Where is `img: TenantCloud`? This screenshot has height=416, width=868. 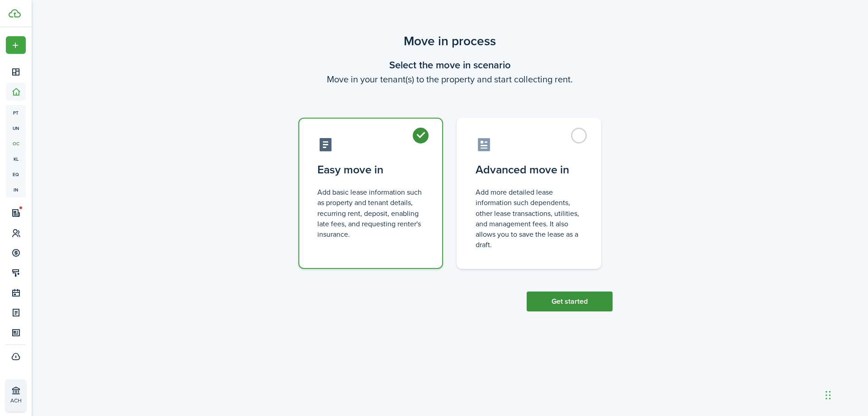 img: TenantCloud is located at coordinates (14, 13).